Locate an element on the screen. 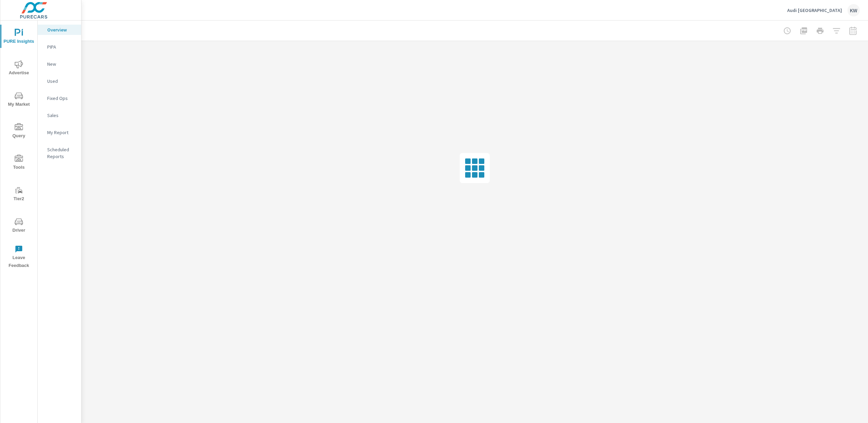 The image size is (868, 423). p: My Report is located at coordinates (62, 132).